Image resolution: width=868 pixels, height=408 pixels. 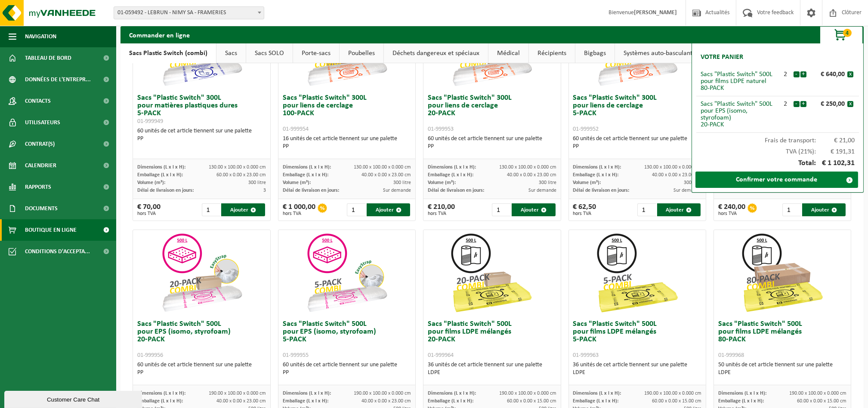 I want to click on a: Confirmer votre commande, so click(x=777, y=180).